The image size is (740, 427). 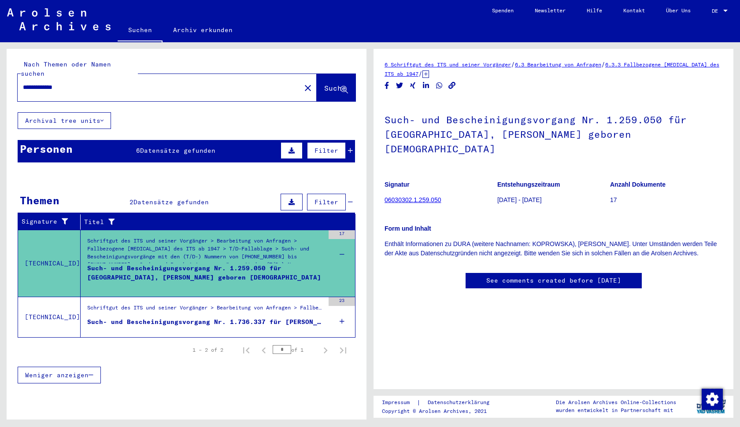 What do you see at coordinates (264, 350) in the screenshot?
I see `button: Previous page` at bounding box center [264, 350].